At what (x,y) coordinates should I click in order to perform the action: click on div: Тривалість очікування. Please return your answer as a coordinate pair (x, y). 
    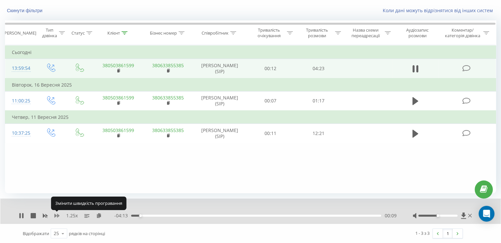
    Looking at the image, I should click on (269, 33).